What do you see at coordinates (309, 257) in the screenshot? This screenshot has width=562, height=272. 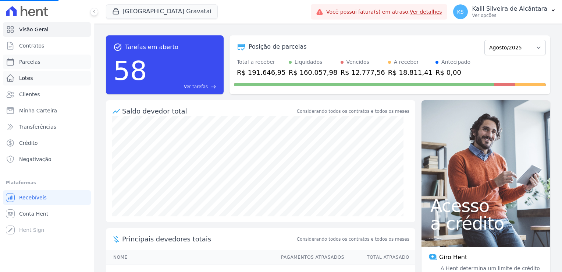 I see `th: Pagamentos Atrasados` at bounding box center [309, 257].